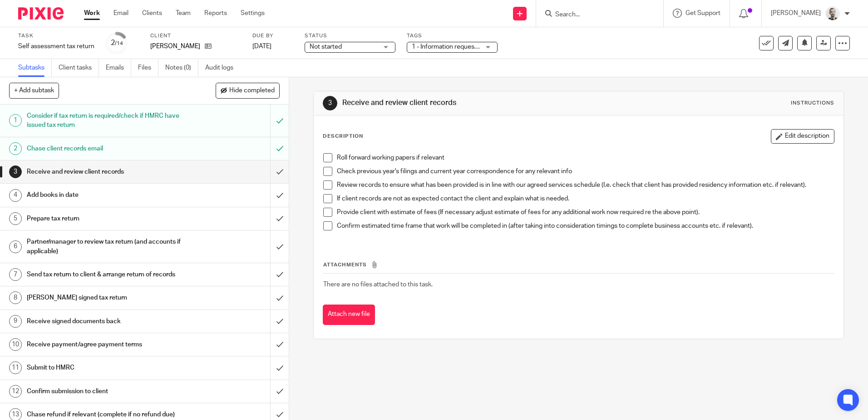 This screenshot has width=868, height=420. Describe the element at coordinates (119, 43) in the screenshot. I see `small: /14` at that location.